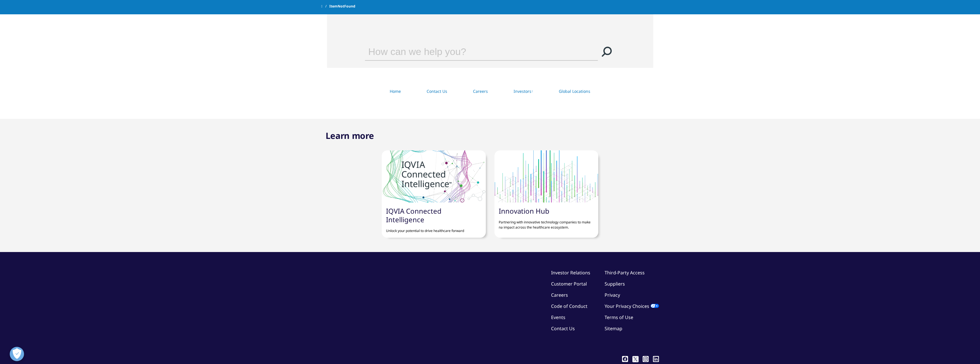 The height and width of the screenshot is (364, 980). I want to click on a: Search, so click(606, 52).